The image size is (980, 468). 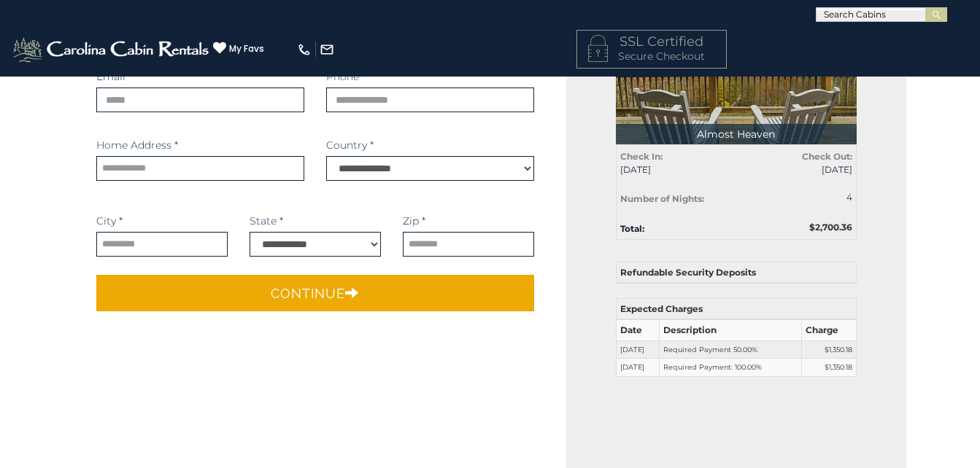 I want to click on a: My Favs, so click(x=239, y=49).